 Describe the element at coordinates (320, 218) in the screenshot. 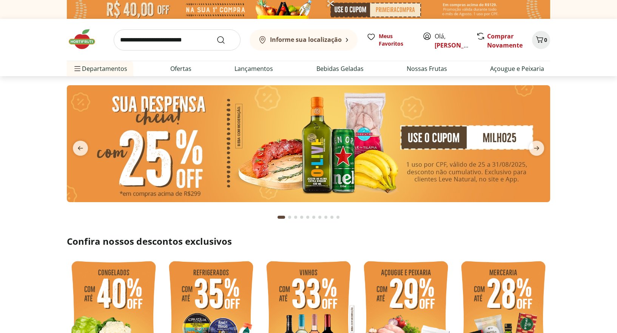

I see `button: Go to page 7 from fs-carousel` at that location.